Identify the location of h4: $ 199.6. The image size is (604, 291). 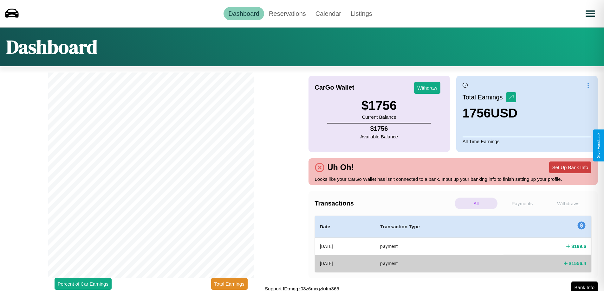
(579, 246).